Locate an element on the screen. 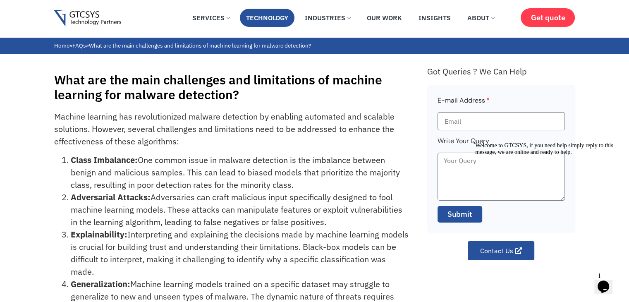  li: Adversaries can craft malicious input specifically designed to fool machine learning models. Thes... is located at coordinates (240, 210).